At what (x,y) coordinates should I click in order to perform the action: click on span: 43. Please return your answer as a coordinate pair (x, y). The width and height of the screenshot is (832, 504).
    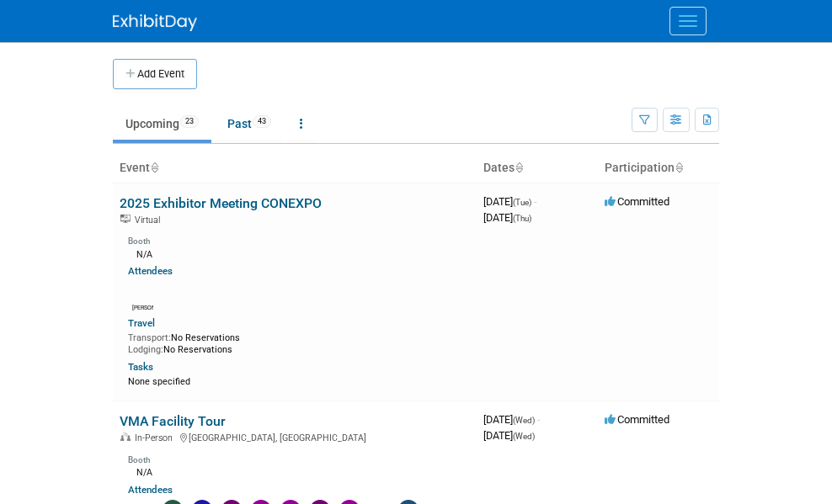
    Looking at the image, I should click on (262, 121).